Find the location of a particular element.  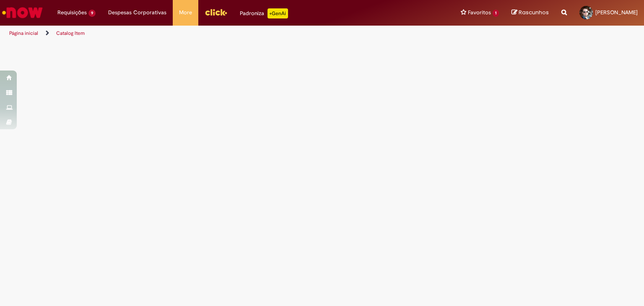

span: Despesas Corporativas is located at coordinates (137, 13).